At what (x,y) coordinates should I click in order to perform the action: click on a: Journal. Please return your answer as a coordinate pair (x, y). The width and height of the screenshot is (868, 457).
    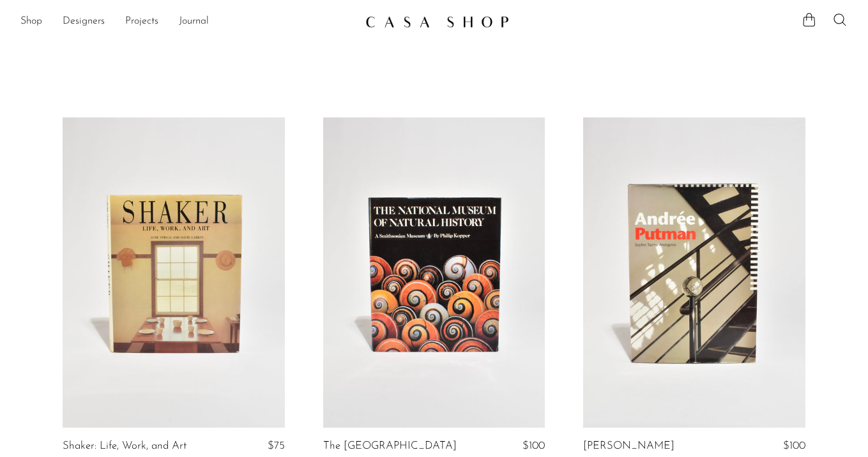
    Looking at the image, I should click on (194, 21).